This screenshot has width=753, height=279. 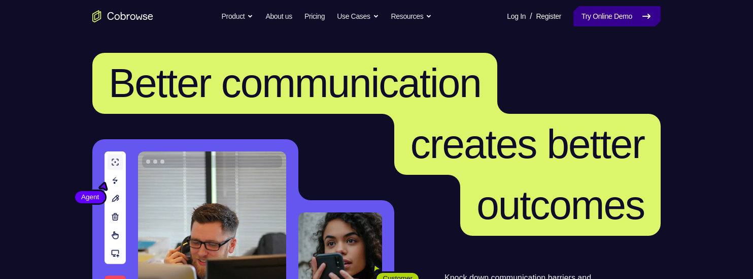 I want to click on a: Try Online Demo, so click(x=617, y=16).